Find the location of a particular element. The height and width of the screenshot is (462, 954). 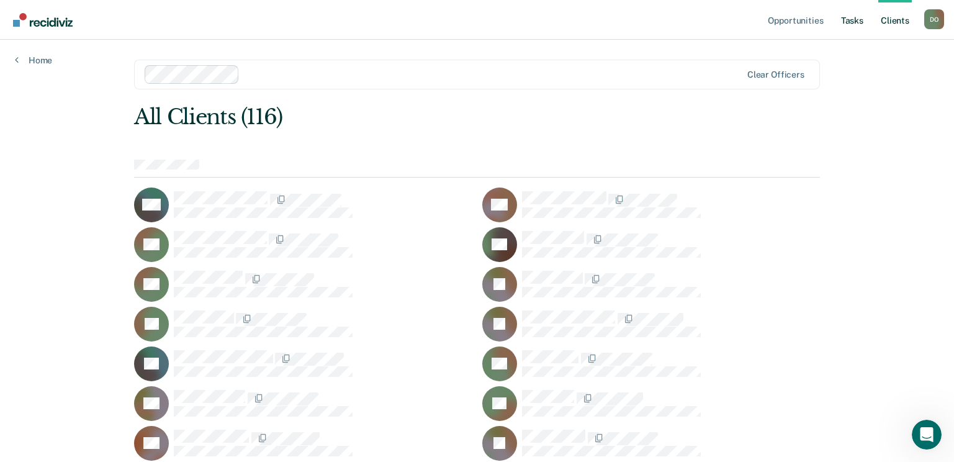

div: D O is located at coordinates (934, 19).